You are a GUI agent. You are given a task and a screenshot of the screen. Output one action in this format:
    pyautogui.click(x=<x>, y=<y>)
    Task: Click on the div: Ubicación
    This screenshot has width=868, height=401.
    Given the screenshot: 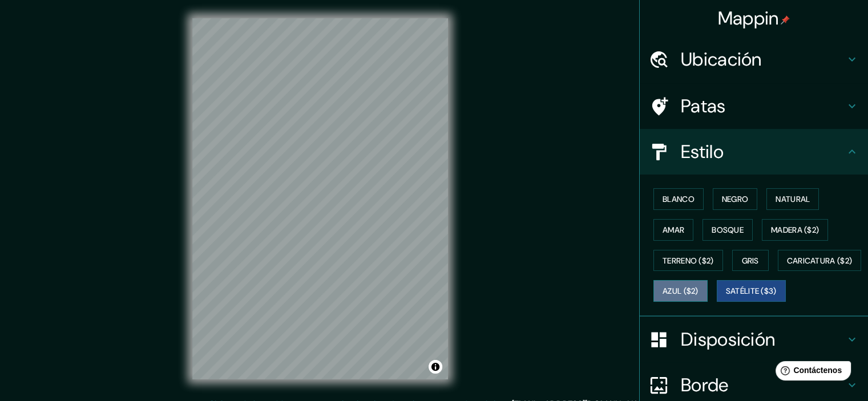 What is the action you would take?
    pyautogui.click(x=754, y=59)
    